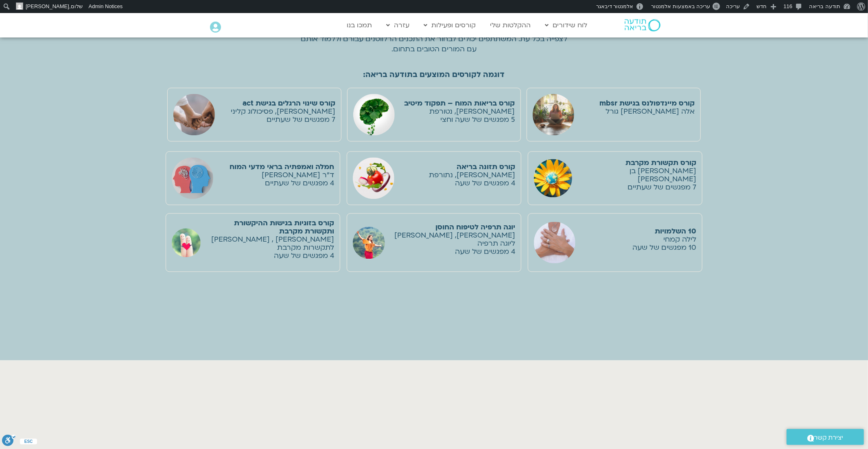 The image size is (868, 449). I want to click on strong: קורס תזונה בריאה, so click(486, 167).